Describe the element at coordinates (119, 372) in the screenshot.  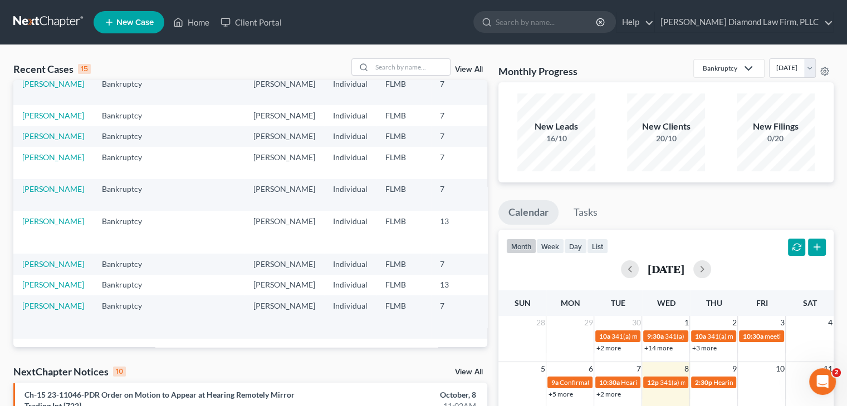
I see `div: 10` at that location.